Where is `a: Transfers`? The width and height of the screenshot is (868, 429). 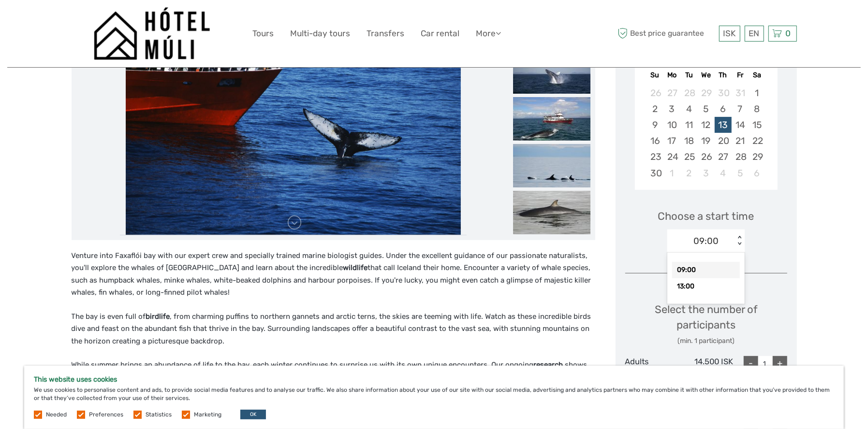
a: Transfers is located at coordinates (386, 33).